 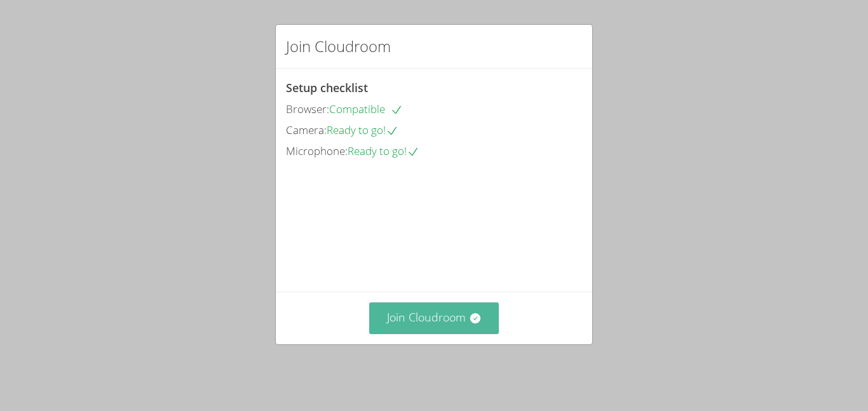 I want to click on span: Compatible, so click(x=366, y=109).